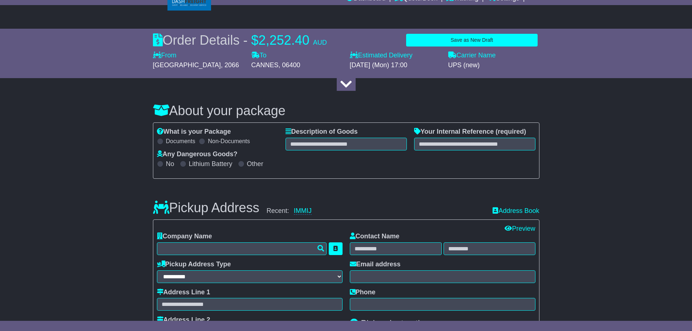 The height and width of the screenshot is (331, 692). I want to click on a: Address Book, so click(516, 211).